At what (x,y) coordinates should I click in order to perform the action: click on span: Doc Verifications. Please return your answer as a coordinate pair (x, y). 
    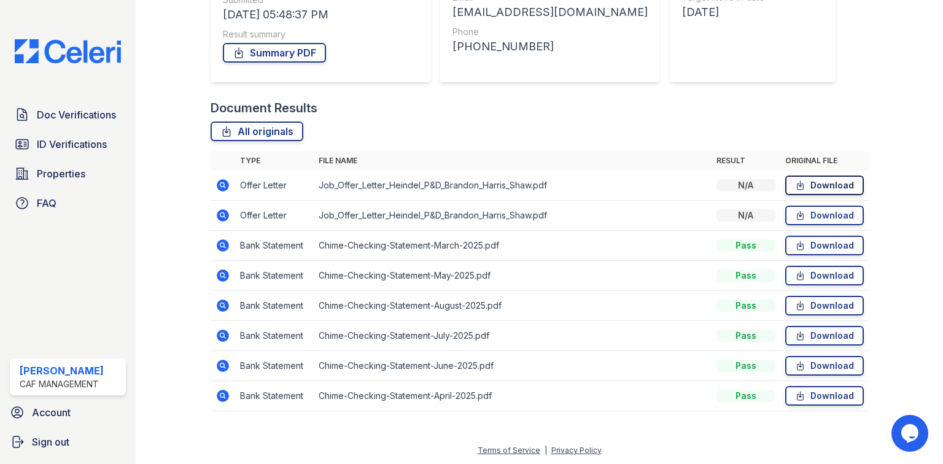
    Looking at the image, I should click on (76, 115).